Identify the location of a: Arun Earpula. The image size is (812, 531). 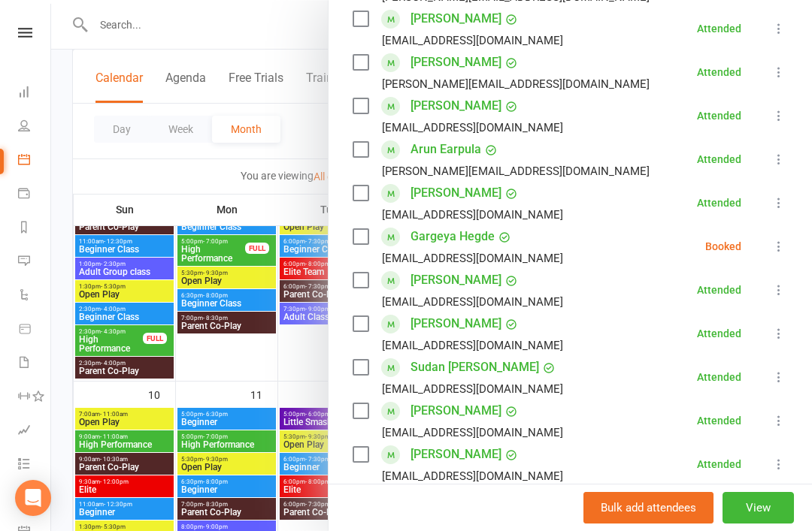
(446, 149).